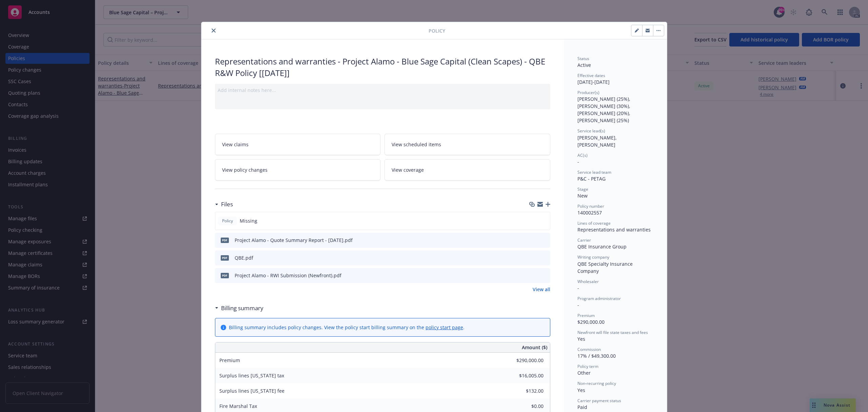 Image resolution: width=868 pixels, height=412 pixels. I want to click on span: 17% / $49,300.00, so click(596, 356).